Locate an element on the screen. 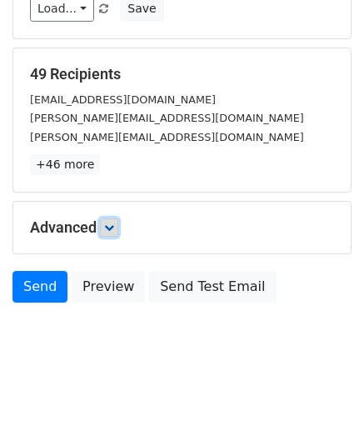  a: Preview is located at coordinates (108, 287).